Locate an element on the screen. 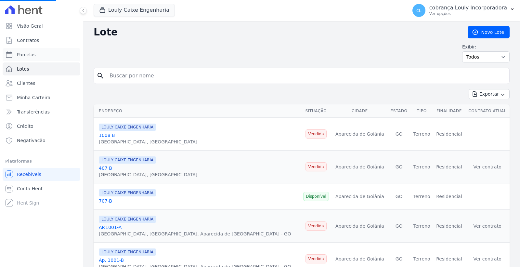 Image resolution: width=520 pixels, height=267 pixels. span: Visão Geral is located at coordinates (30, 26).